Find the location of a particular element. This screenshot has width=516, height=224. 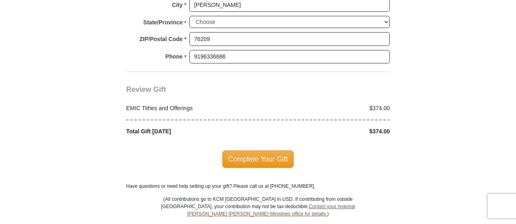

strong: ZIP/Postal Code is located at coordinates (161, 39).